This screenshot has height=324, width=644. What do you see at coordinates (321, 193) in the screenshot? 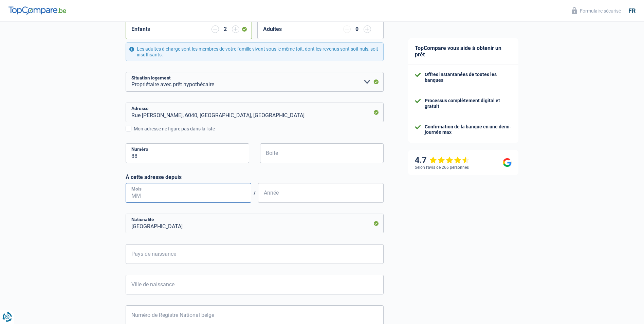
I see `input: AAAA` at bounding box center [321, 193].